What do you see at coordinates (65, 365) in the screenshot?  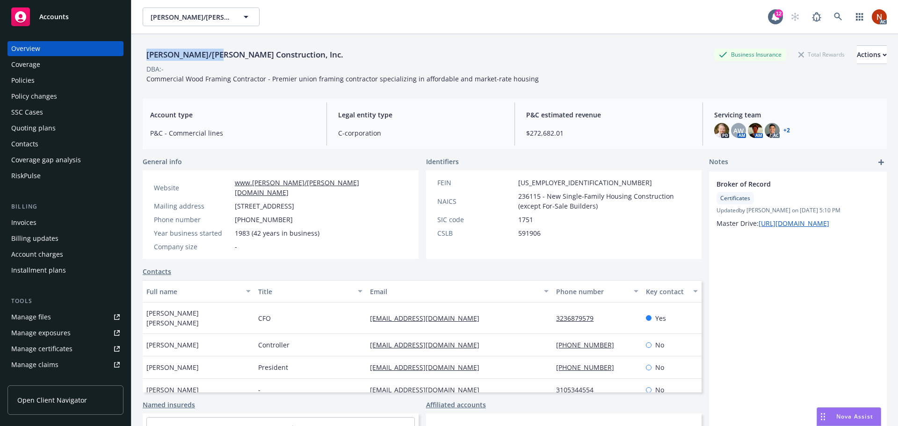 I see `a: Manage claims` at bounding box center [65, 365].